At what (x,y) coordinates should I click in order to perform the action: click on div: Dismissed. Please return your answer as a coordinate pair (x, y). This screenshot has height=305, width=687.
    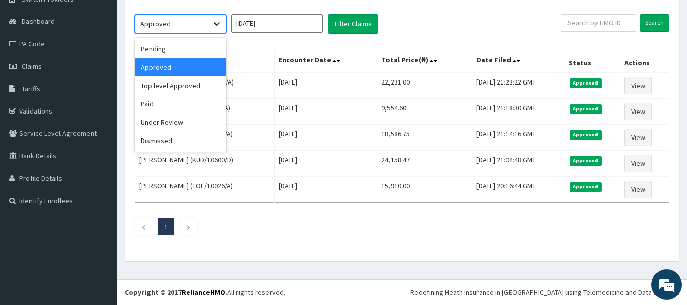
    Looking at the image, I should click on (181, 140).